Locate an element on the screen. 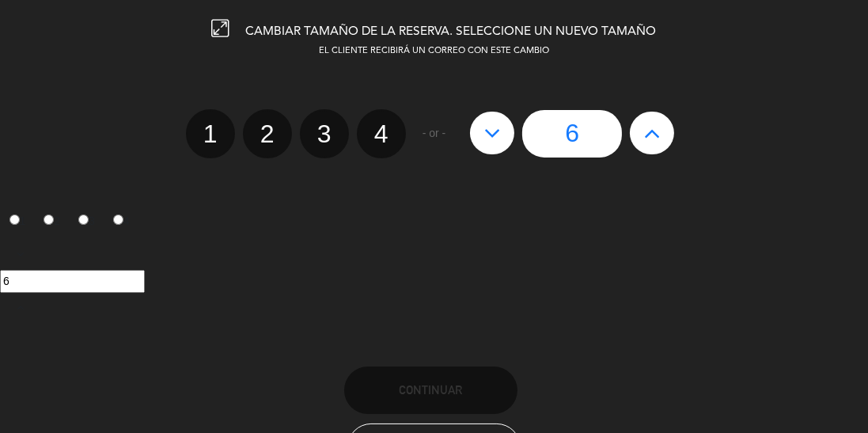 The height and width of the screenshot is (433, 868). button: Continuar is located at coordinates (430, 390).